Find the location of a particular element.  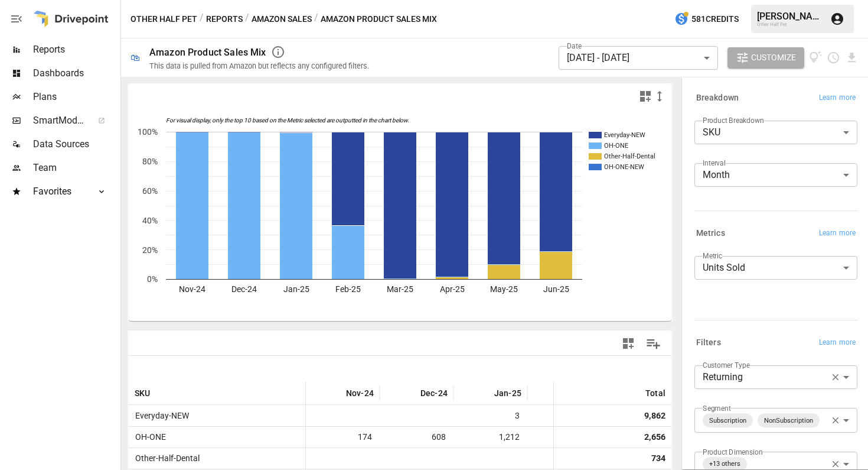

div: 734 is located at coordinates (658, 458).